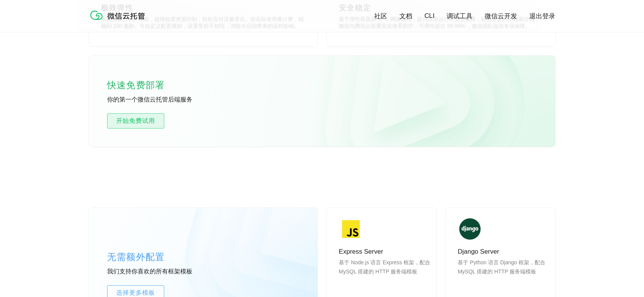  What do you see at coordinates (164, 272) in the screenshot?
I see `p: 我们支持你喜欢的所有框架模板` at bounding box center [164, 272].